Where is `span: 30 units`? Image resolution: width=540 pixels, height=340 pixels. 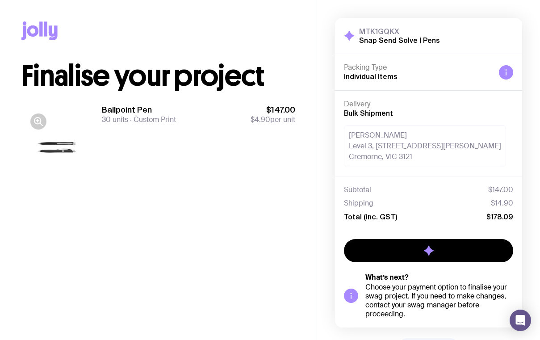
span: 30 units is located at coordinates (115, 119).